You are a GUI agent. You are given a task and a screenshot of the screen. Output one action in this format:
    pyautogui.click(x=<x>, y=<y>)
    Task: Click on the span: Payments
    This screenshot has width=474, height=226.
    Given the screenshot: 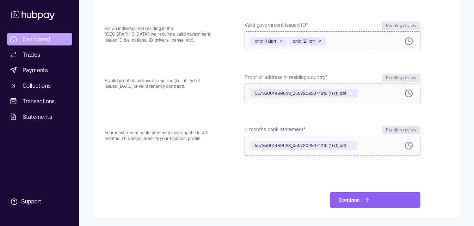 What is the action you would take?
    pyautogui.click(x=35, y=70)
    